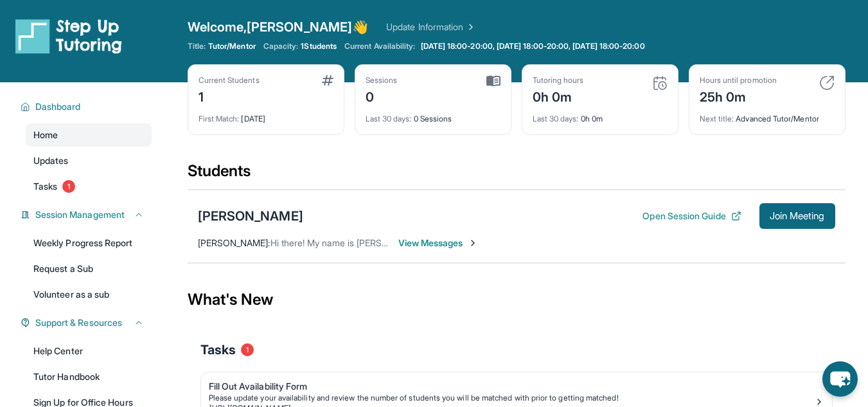 The width and height of the screenshot is (868, 407). I want to click on span: Title:, so click(196, 47).